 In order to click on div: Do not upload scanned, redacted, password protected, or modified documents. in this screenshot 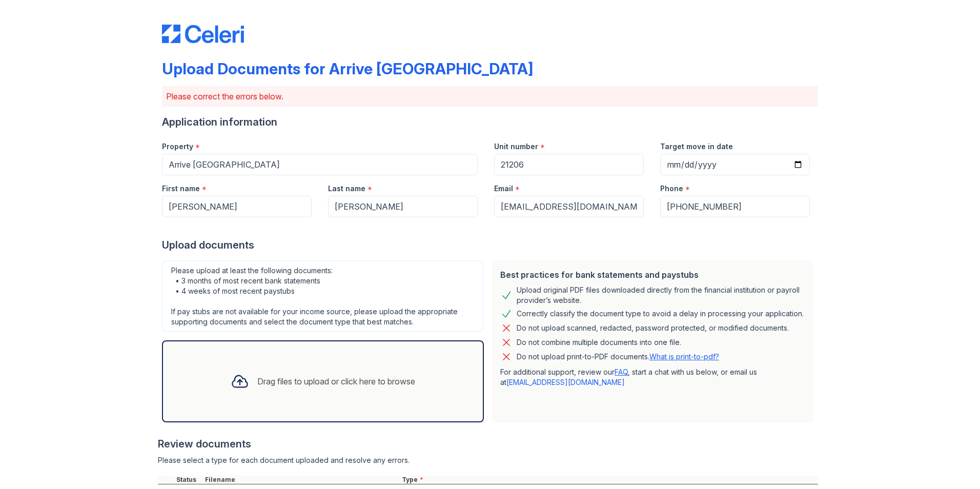, I will do `click(652, 328)`.